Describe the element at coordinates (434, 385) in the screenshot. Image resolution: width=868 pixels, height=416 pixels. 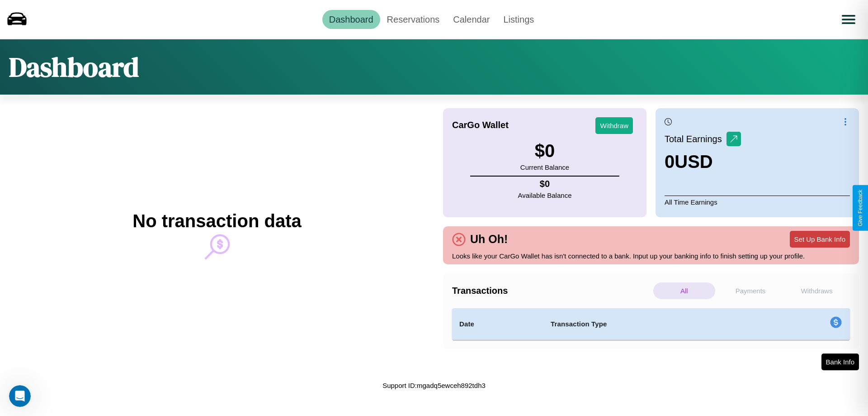
I see `p: Support ID: mgadq5ewceh892tdh3` at that location.